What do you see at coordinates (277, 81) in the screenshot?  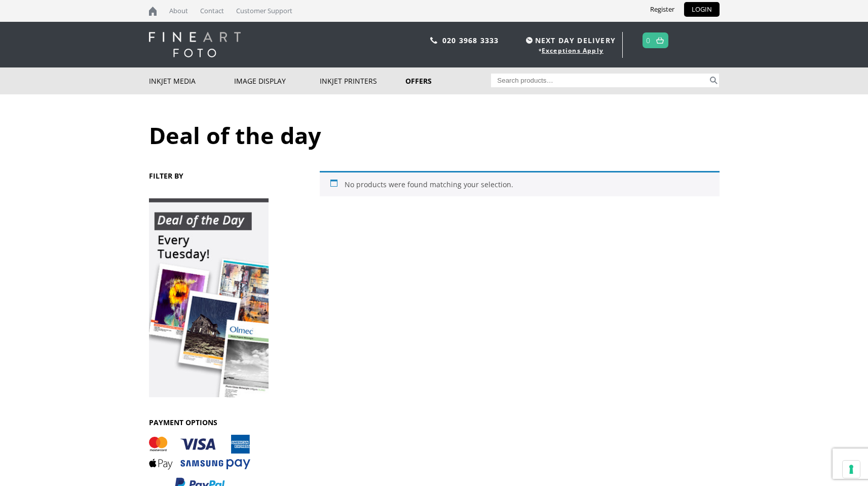 I see `a: Image Display` at bounding box center [277, 81].